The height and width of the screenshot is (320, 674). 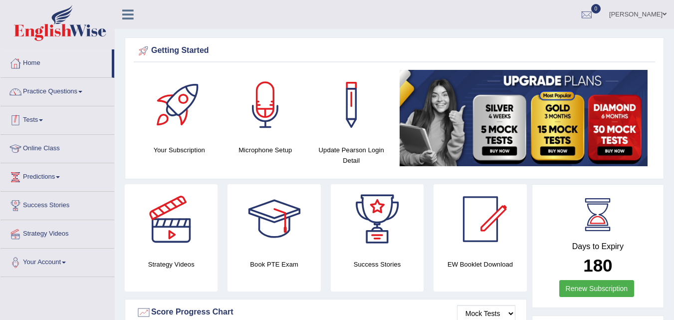 I want to click on a: Success Stories, so click(x=57, y=204).